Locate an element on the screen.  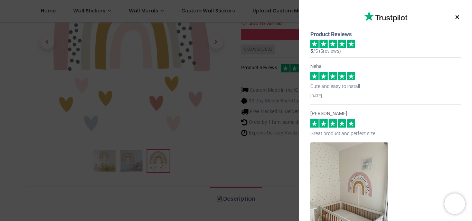
div: Product Reviews is located at coordinates (386, 35).